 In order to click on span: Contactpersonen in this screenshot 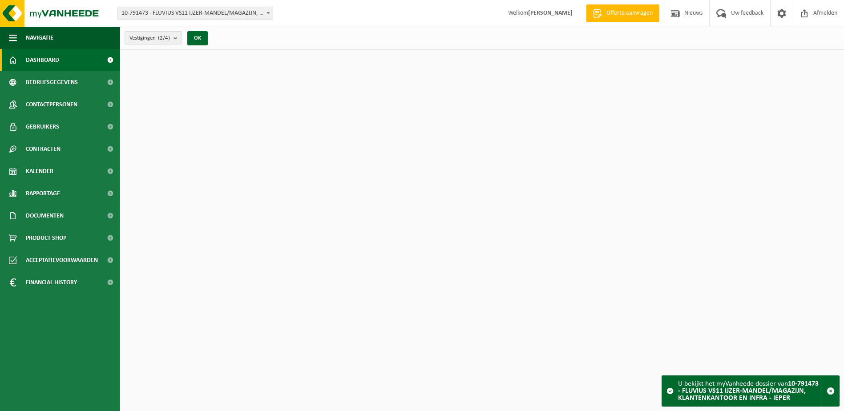, I will do `click(52, 105)`.